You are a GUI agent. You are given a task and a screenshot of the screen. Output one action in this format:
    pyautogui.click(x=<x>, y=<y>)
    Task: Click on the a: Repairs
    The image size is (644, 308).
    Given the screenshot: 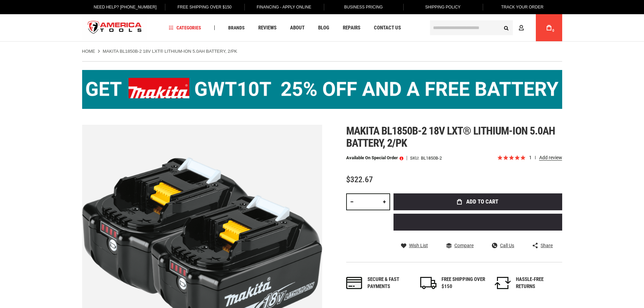 What is the action you would take?
    pyautogui.click(x=352, y=28)
    